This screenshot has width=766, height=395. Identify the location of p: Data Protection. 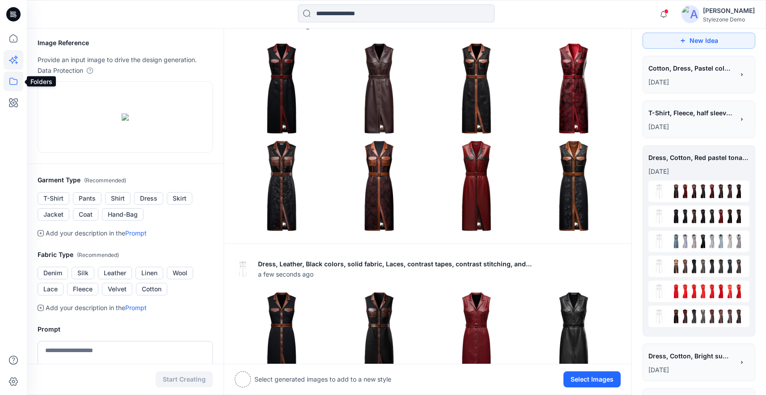
(60, 71).